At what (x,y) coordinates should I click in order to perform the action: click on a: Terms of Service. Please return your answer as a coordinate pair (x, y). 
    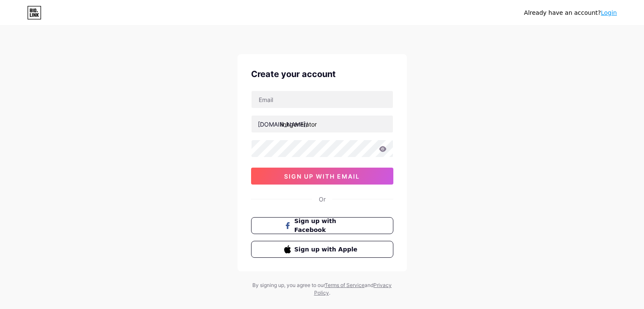
    Looking at the image, I should click on (344, 285).